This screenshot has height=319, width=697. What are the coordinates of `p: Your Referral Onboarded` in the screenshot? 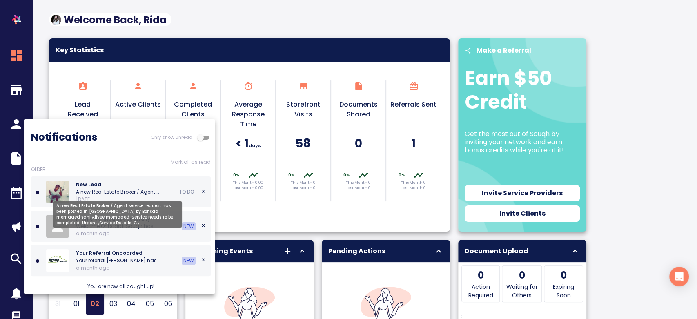 It's located at (118, 253).